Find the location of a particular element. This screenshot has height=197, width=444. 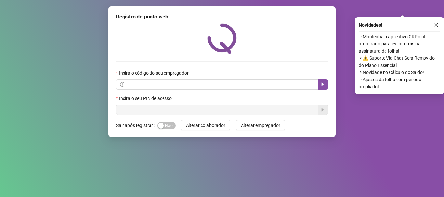

img: QRPoint is located at coordinates (222, 38).